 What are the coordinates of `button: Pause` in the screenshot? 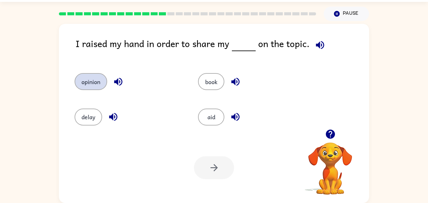 It's located at (346, 14).